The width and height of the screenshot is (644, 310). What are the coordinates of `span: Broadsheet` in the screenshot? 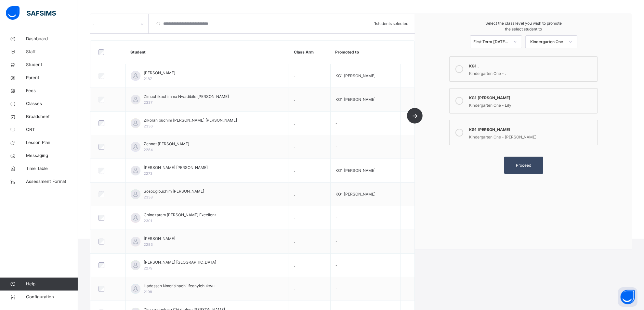 It's located at (52, 117).